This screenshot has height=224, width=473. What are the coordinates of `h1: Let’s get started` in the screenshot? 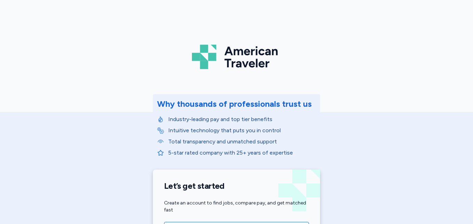 It's located at (237, 186).